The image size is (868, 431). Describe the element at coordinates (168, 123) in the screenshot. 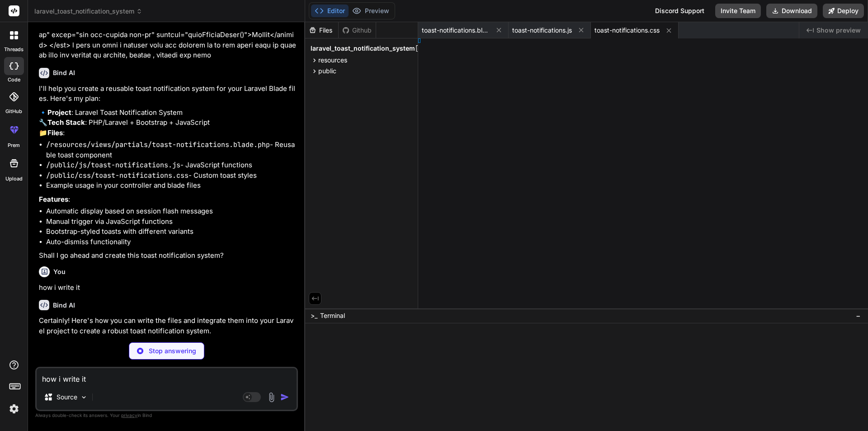

I see `p: 🔹 : Laravel Toast Notification System 🔧 : PHP/Laravel + Bootstrap + JavaScript 📁 :` at that location.